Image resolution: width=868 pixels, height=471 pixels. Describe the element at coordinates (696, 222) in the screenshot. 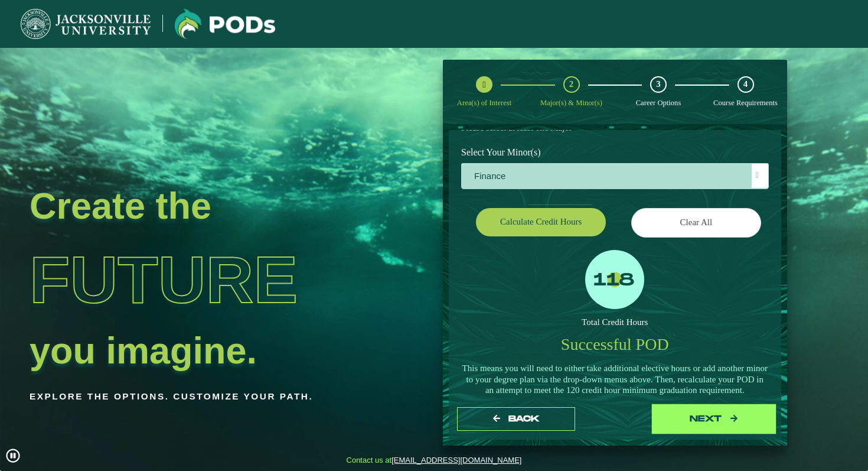

I see `button: Clear All` at that location.